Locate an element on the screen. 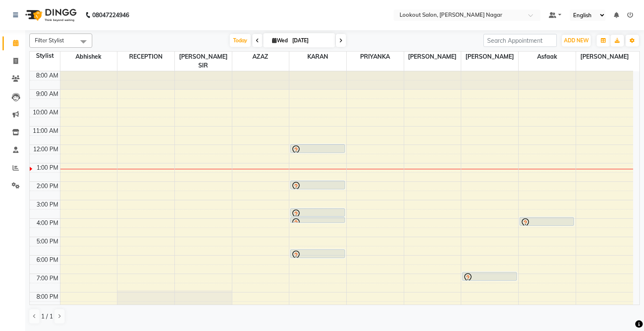 The height and width of the screenshot is (331, 644). div: 12:00 PM is located at coordinates (46, 149).